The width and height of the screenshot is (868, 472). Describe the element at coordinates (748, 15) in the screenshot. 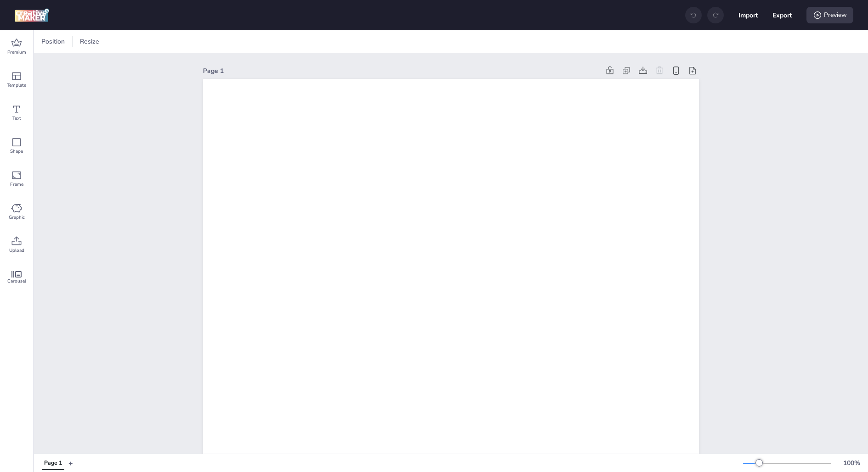

I see `button: Import` at that location.